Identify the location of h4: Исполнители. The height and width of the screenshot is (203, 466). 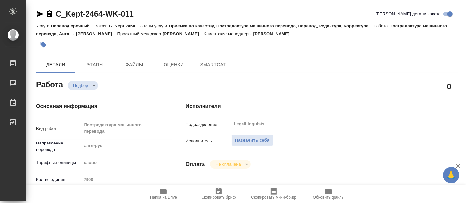
(322, 106).